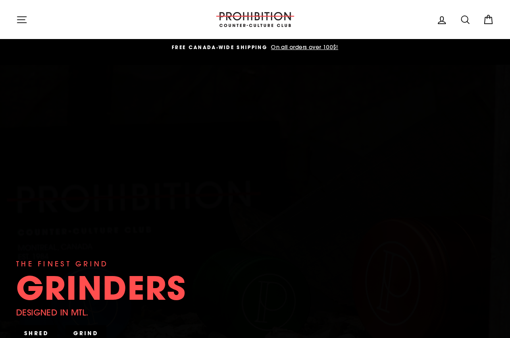  What do you see at coordinates (255, 19) in the screenshot?
I see `img: PROHIBITION COUNTER-CULTURE CLUB` at bounding box center [255, 19].